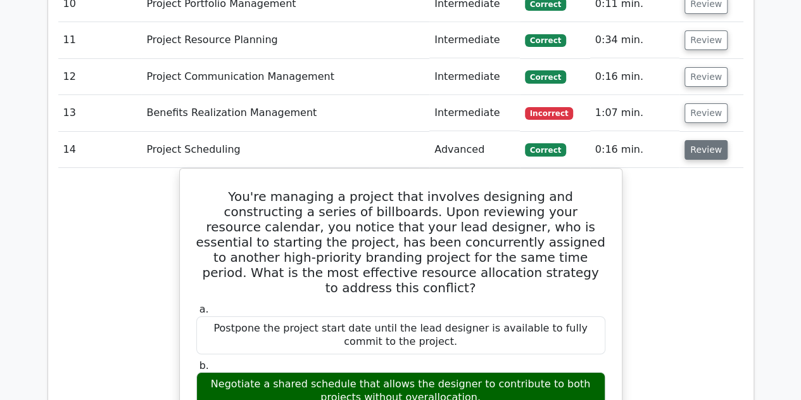  What do you see at coordinates (285, 40) in the screenshot?
I see `td: Project Resource Planning` at bounding box center [285, 40].